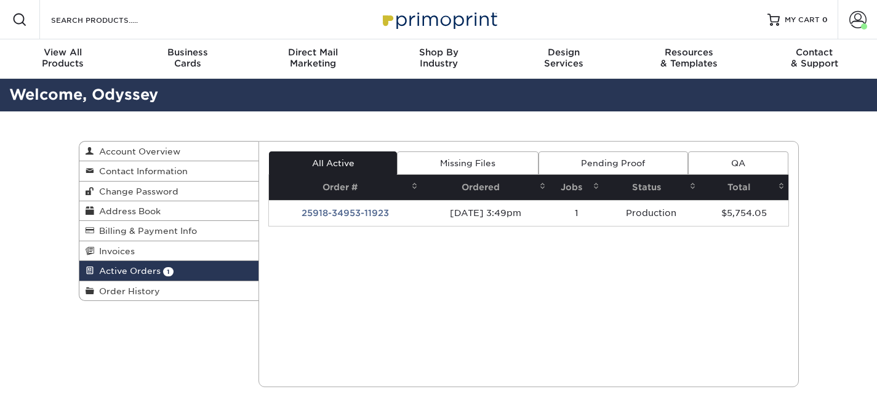  Describe the element at coordinates (689, 58) in the screenshot. I see `div: & Templates` at that location.